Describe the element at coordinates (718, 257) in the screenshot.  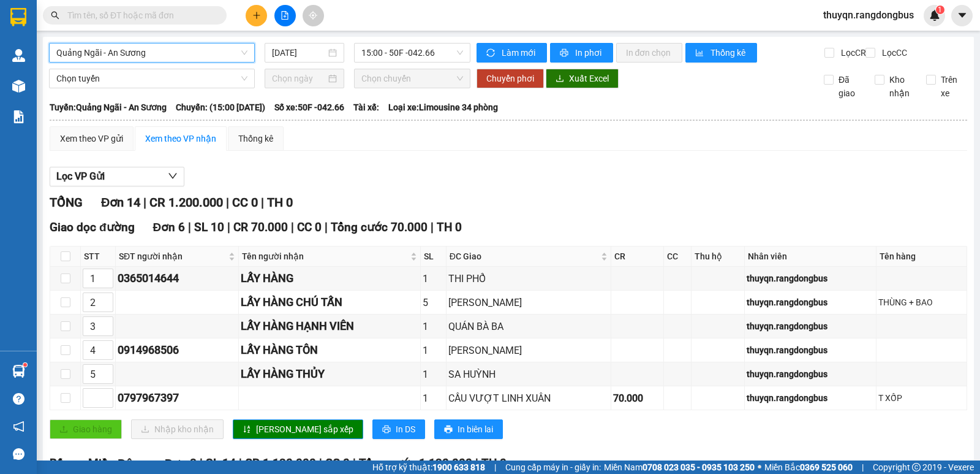
I see `th: Thu hộ` at that location.